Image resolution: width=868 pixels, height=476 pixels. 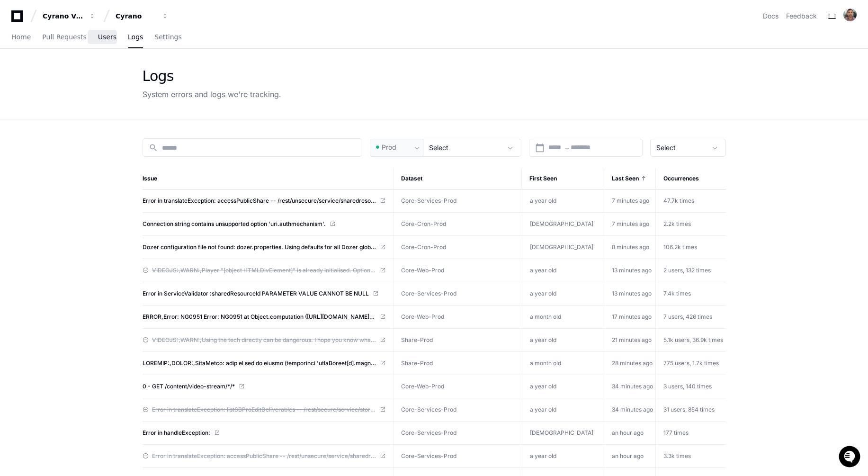 What do you see at coordinates (801, 16) in the screenshot?
I see `button: Feedback` at bounding box center [801, 16].